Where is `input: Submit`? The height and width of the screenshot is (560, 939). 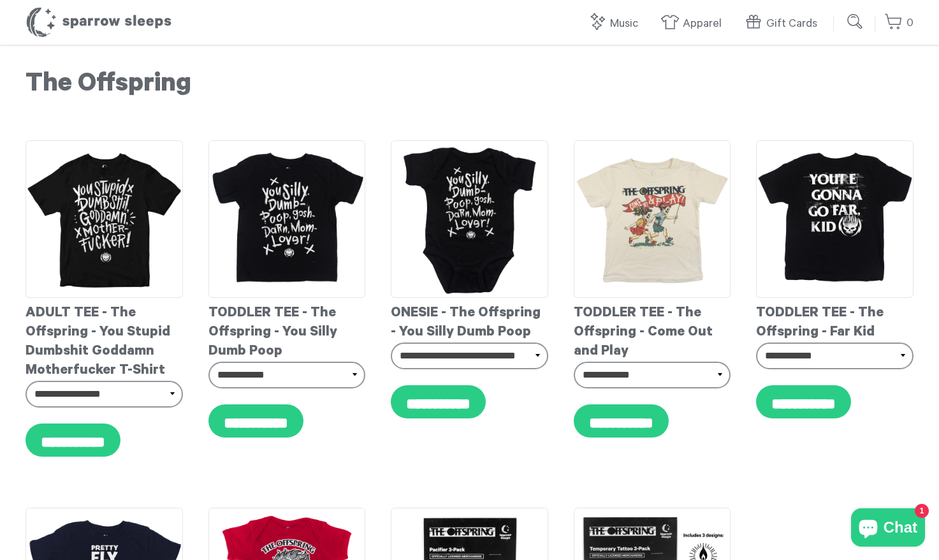
input: Submit is located at coordinates (856, 21).